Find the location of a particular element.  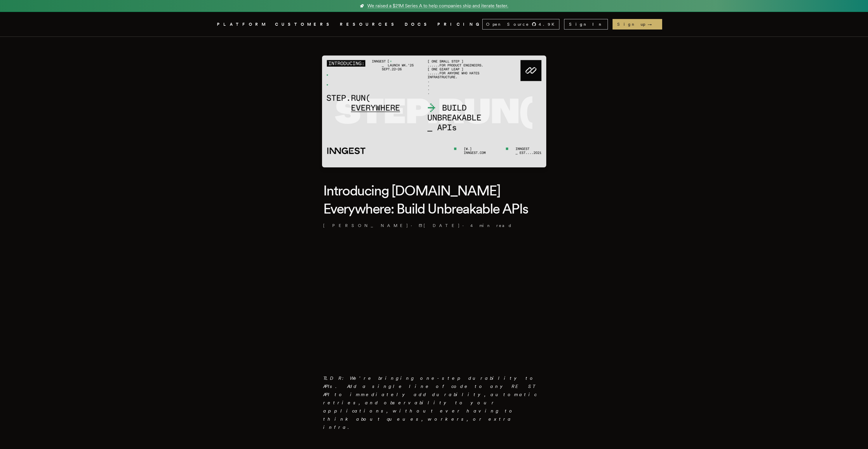

a: Sign up is located at coordinates (637, 24).